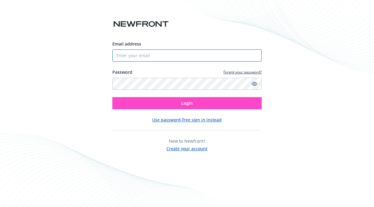  I want to click on button: Use password-free sign in instead, so click(187, 120).